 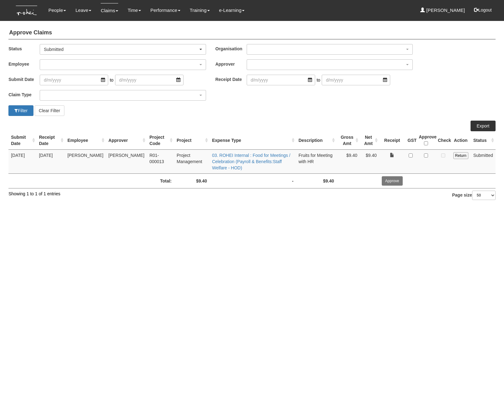 I want to click on label: Claim Type, so click(x=24, y=95).